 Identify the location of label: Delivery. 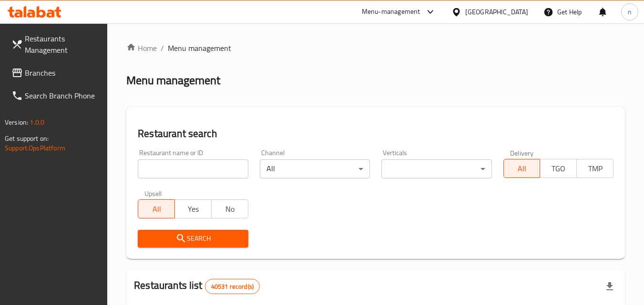
(522, 153).